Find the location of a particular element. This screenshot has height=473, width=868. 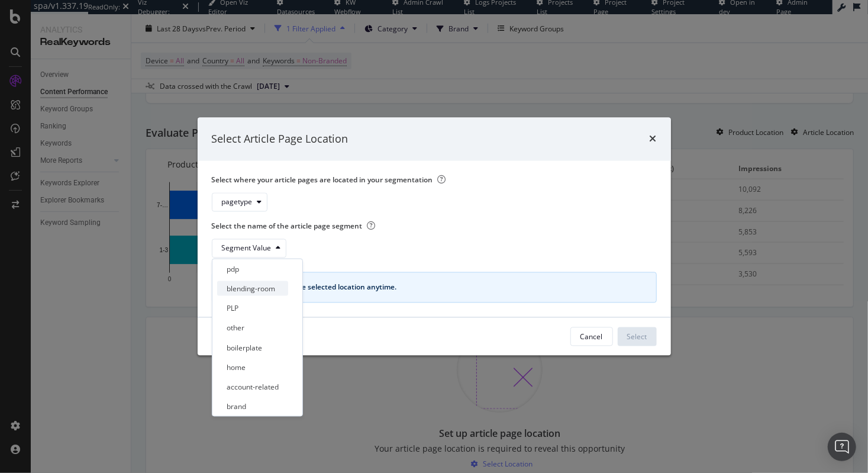

div: Open Intercom Messenger is located at coordinates (842, 447).